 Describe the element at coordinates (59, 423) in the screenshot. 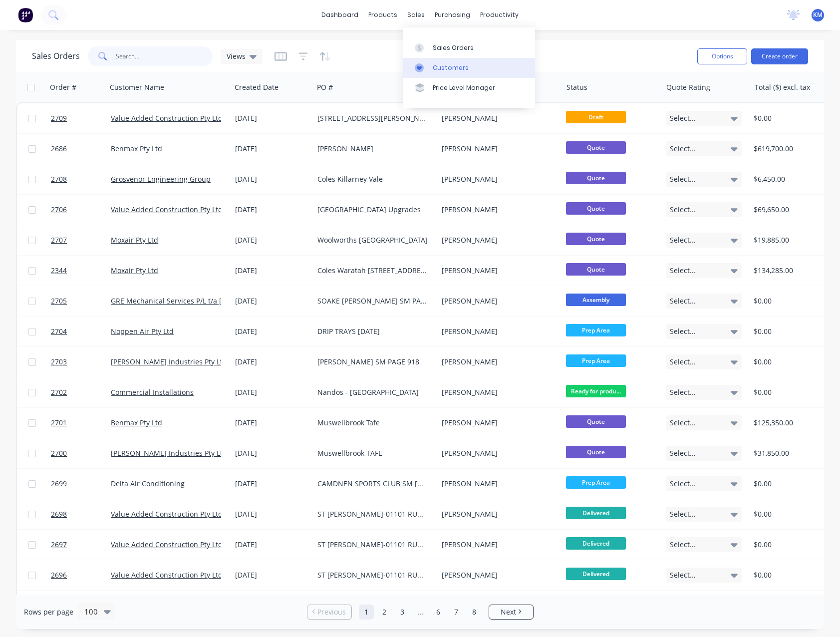

I see `span: 2701` at that location.